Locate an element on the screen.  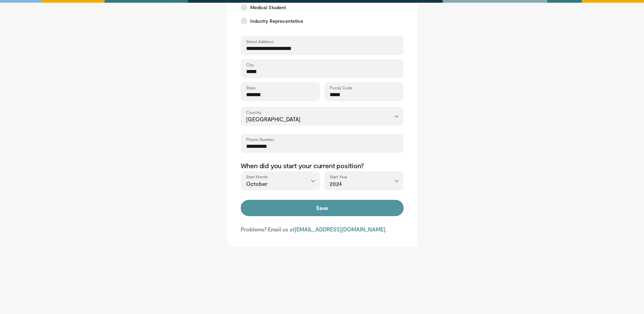
label: Postal Code is located at coordinates (341, 88).